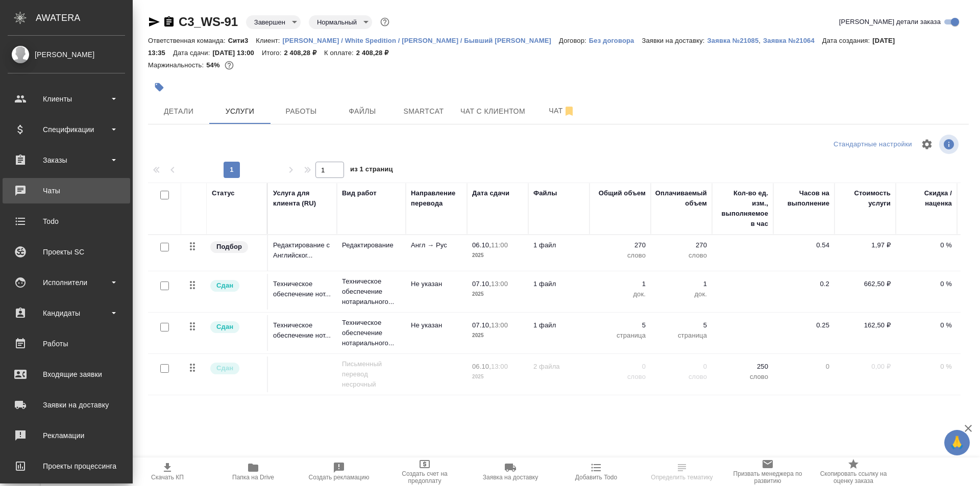 This screenshot has height=486, width=980. What do you see at coordinates (240, 111) in the screenshot?
I see `span: Услуги` at bounding box center [240, 111].